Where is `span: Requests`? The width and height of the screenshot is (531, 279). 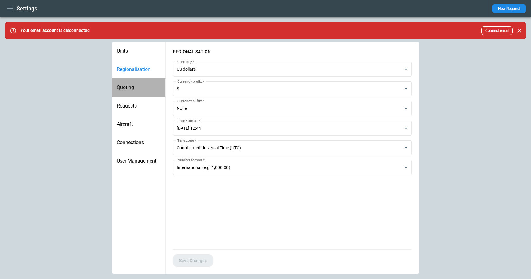 span: Requests is located at coordinates (139, 106).